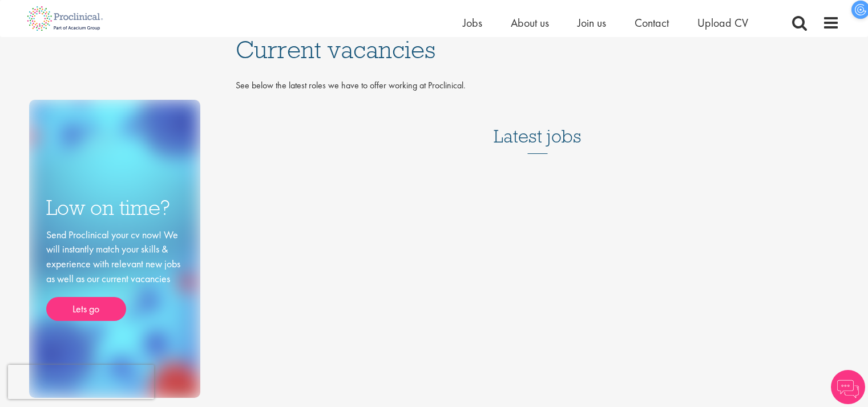 The width and height of the screenshot is (868, 407). What do you see at coordinates (115, 275) in the screenshot?
I see `div: Send Proclinical your cv now! We will instantly match your skills & experience with relevant new ...` at bounding box center [115, 275].